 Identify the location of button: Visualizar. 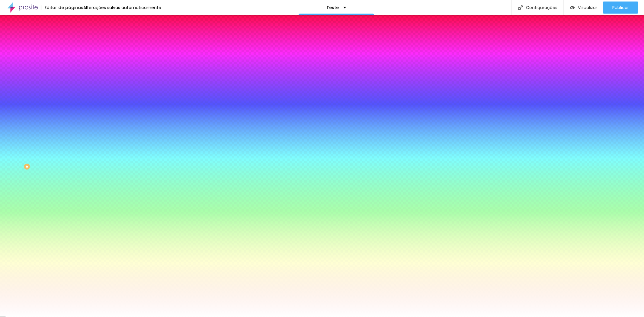
(583, 8).